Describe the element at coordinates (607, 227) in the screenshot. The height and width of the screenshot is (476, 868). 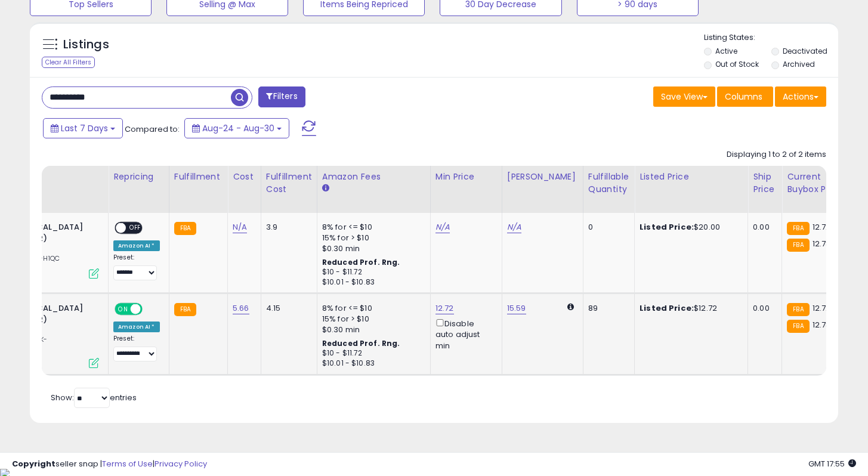
I see `div: 0` at that location.